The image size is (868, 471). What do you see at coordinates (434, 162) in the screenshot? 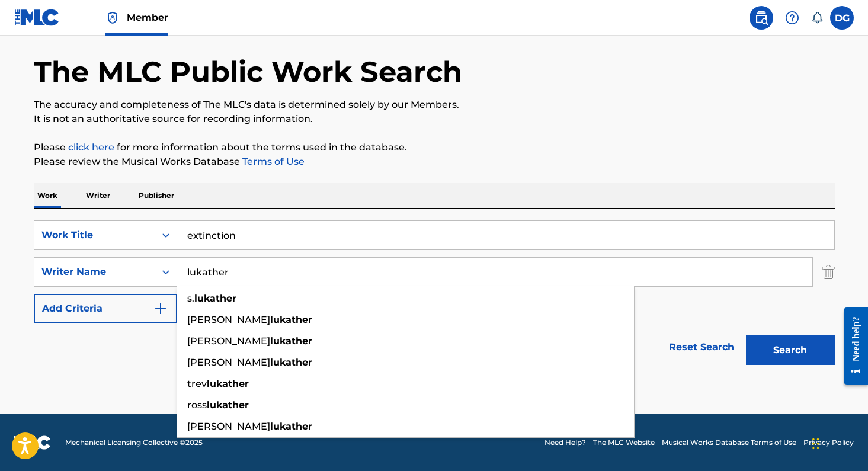
I see `p: Please review the Musical Works Database` at bounding box center [434, 162].